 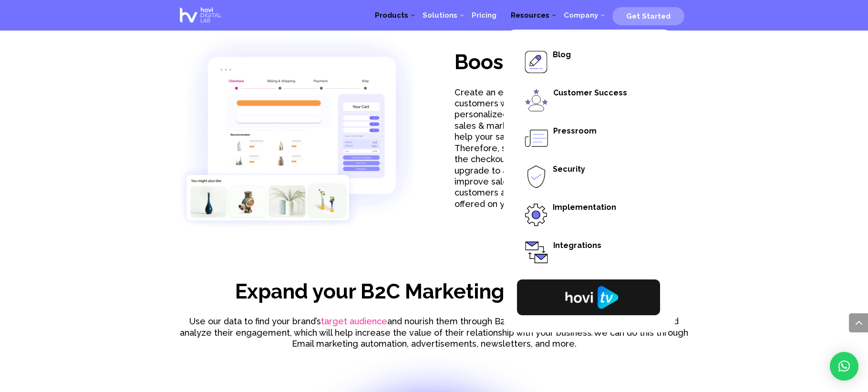 I want to click on a: Get Started, so click(x=648, y=15).